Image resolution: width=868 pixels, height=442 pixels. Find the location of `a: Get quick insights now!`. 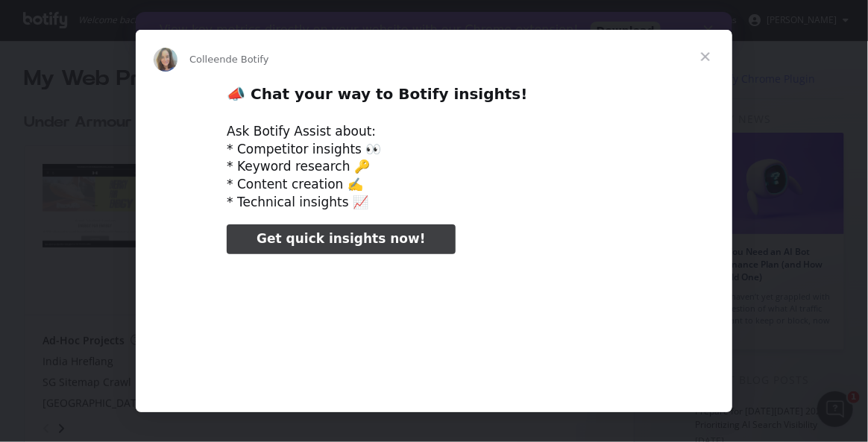

a: Get quick insights now! is located at coordinates (341, 239).